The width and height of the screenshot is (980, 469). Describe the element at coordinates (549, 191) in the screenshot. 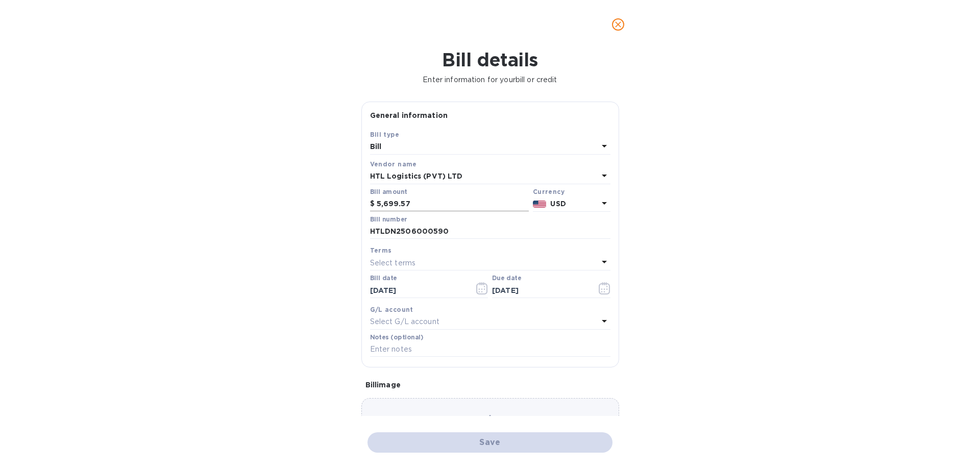

I see `b: Currency` at that location.